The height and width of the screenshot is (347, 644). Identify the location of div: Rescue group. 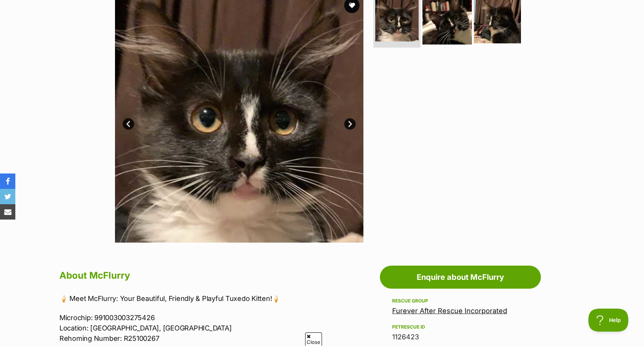
(461, 301).